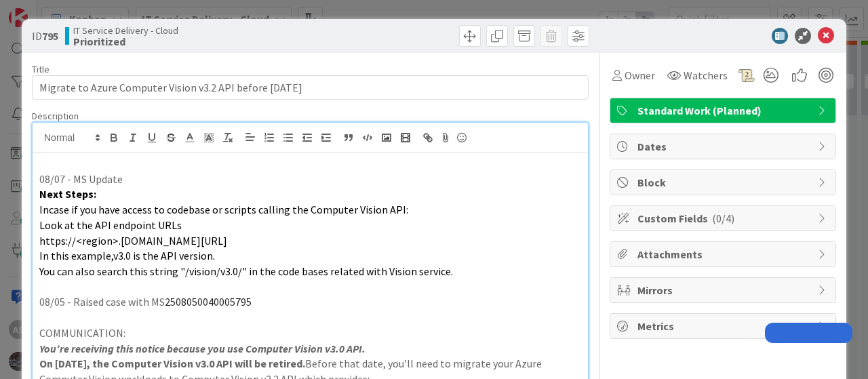  What do you see at coordinates (125, 31) in the screenshot?
I see `span: IT Service Delivery - Cloud` at bounding box center [125, 31].